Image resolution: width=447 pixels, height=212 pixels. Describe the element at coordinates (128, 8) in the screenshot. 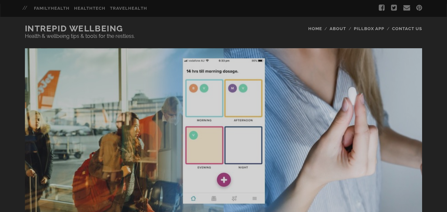

I see `a: travelhealth` at that location.